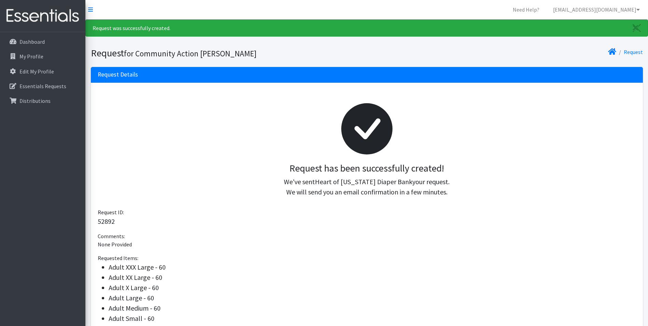 Image resolution: width=648 pixels, height=326 pixels. What do you see at coordinates (35, 101) in the screenshot?
I see `p: Distributions` at bounding box center [35, 101].